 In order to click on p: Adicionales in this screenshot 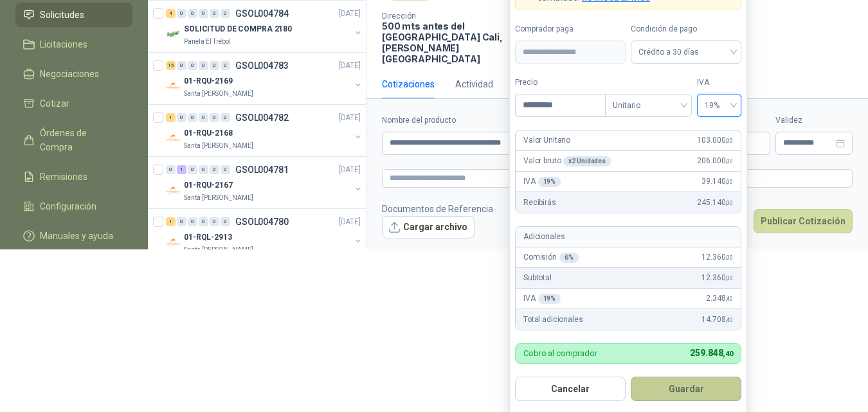, I will do `click(544, 237)`.